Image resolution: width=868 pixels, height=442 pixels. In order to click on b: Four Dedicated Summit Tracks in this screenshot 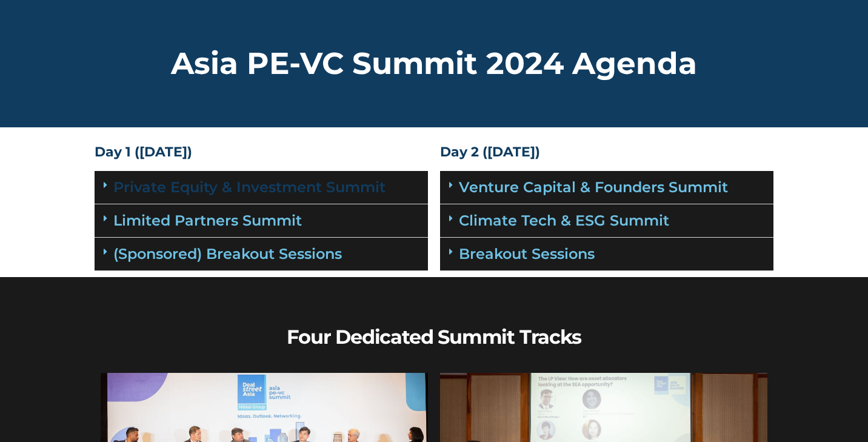, I will do `click(434, 336)`.